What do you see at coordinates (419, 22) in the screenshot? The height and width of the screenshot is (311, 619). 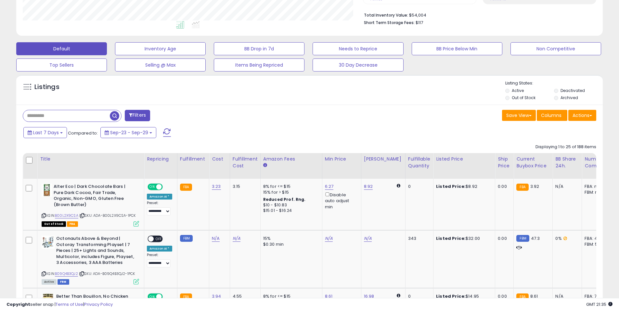 I see `span: $117` at bounding box center [419, 22].